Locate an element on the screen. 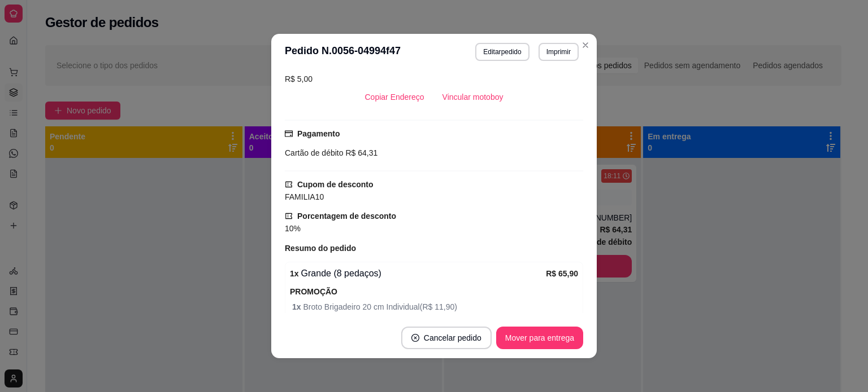  strong: Cupom de desconto is located at coordinates (335, 184).